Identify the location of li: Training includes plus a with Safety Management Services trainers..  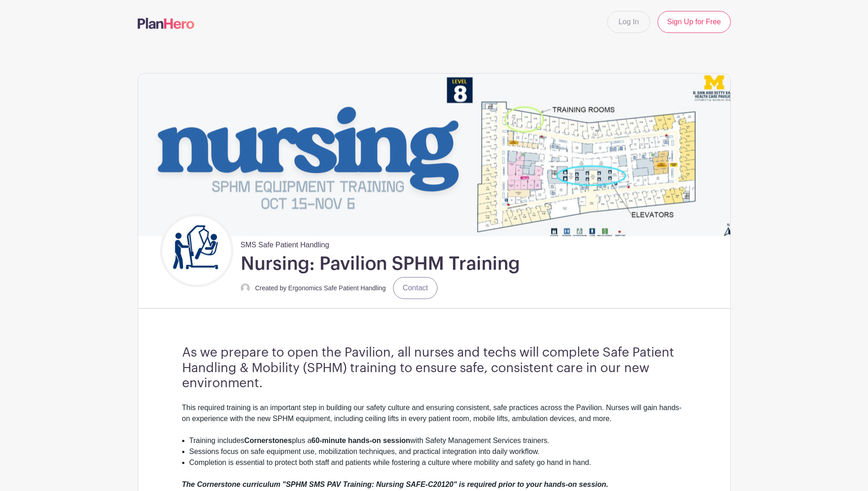
(438, 441).